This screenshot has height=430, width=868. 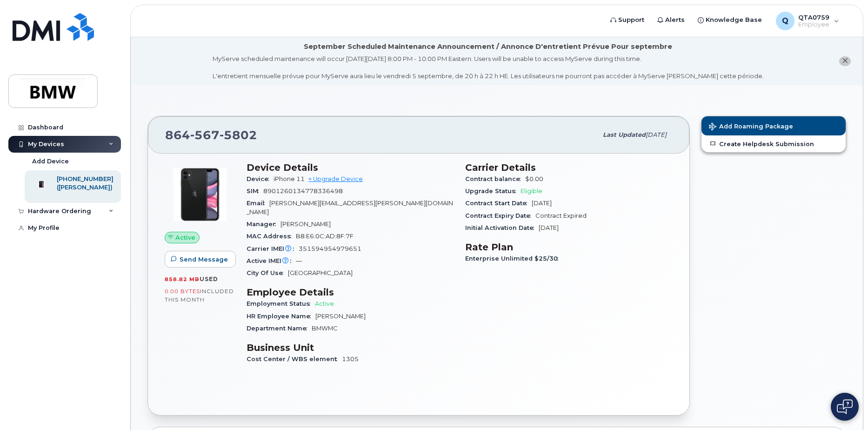 I want to click on span: 1305, so click(x=350, y=359).